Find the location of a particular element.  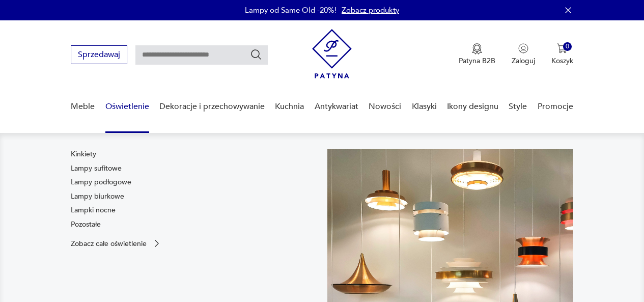

a: Pozostałe is located at coordinates (86, 225).